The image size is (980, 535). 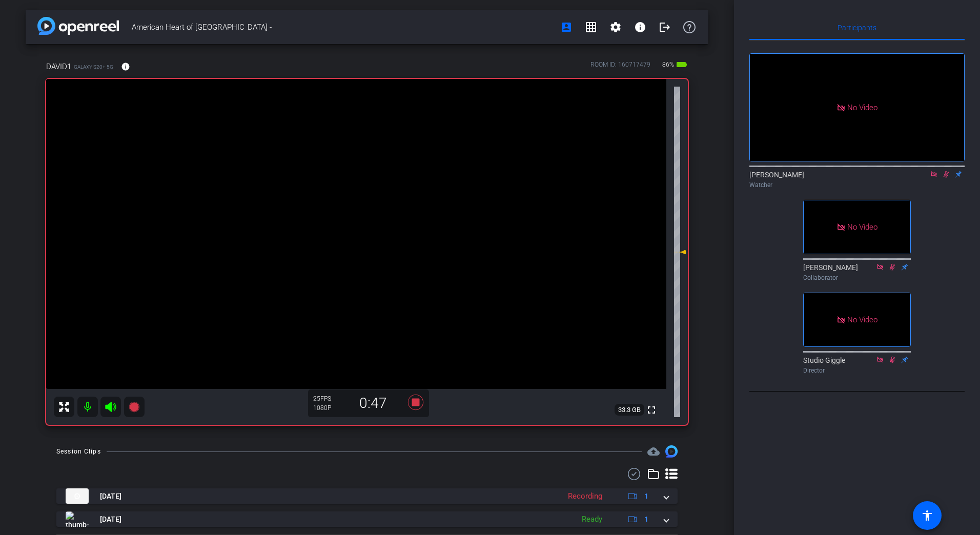 What do you see at coordinates (858, 185) in the screenshot?
I see `div: Watcher` at bounding box center [858, 185].